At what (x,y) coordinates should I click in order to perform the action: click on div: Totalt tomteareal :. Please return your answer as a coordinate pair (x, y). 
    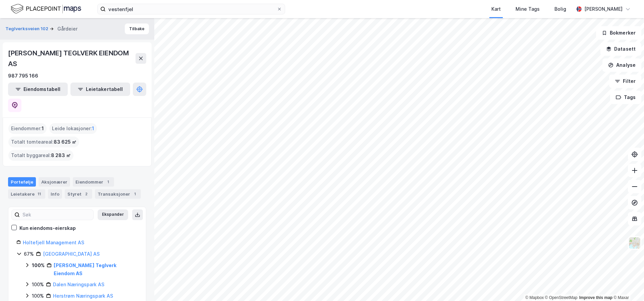
    Looking at the image, I should click on (44, 142).